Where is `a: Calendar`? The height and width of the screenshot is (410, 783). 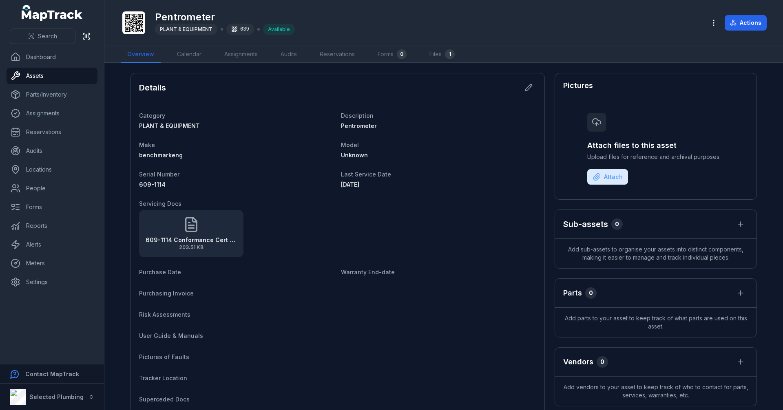
a: Calendar is located at coordinates (189, 55).